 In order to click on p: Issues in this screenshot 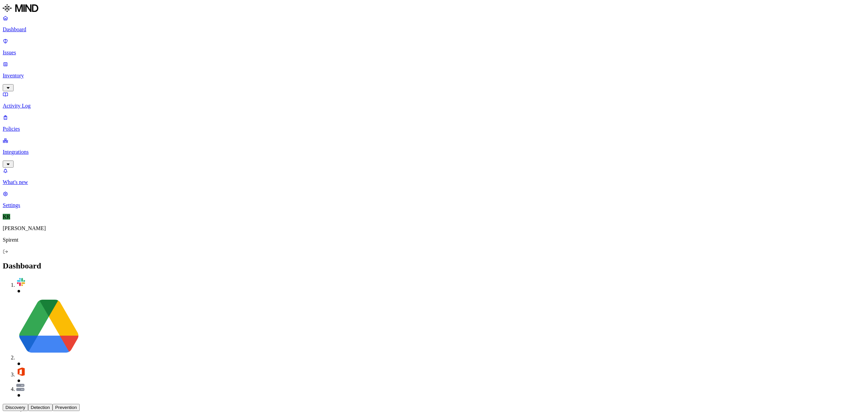, I will do `click(434, 53)`.